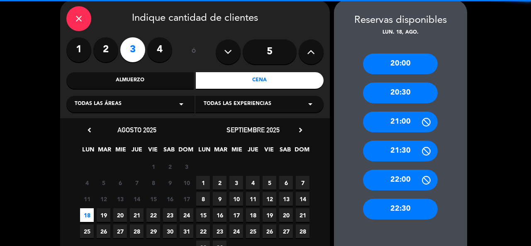 The image size is (531, 246). I want to click on div: Reservas disponibles, so click(401, 20).